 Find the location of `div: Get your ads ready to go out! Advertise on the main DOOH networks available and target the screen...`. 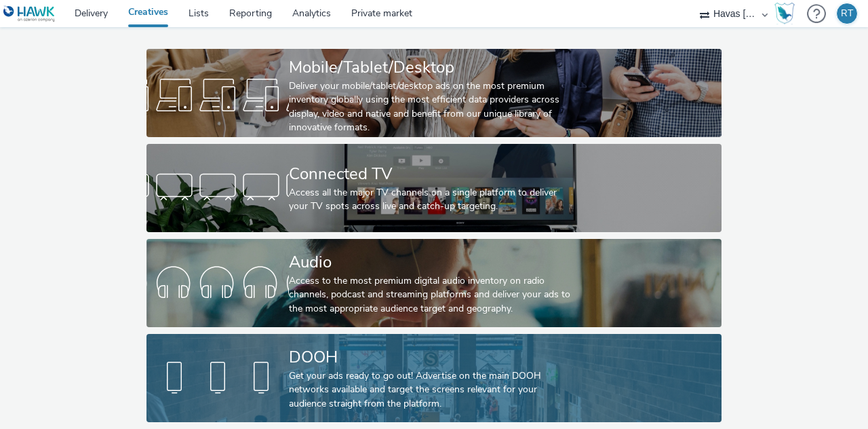

div: Get your ads ready to go out! Advertise on the main DOOH networks available and target the screen... is located at coordinates (432, 389).